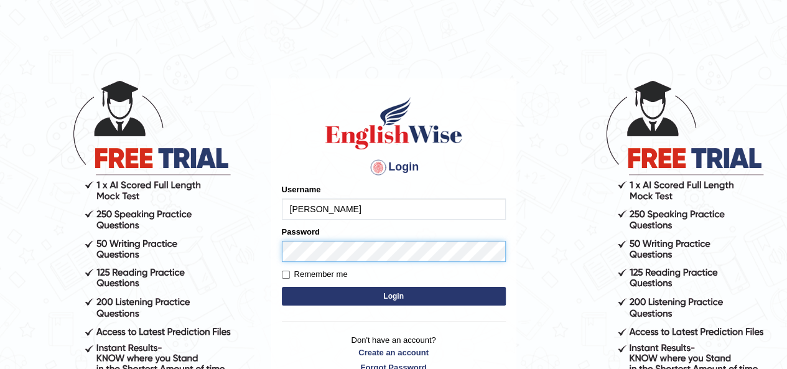  What do you see at coordinates (394, 296) in the screenshot?
I see `button: Login` at bounding box center [394, 296].